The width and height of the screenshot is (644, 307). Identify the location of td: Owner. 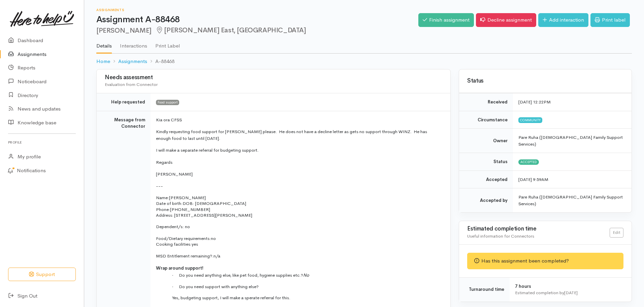
(486, 141).